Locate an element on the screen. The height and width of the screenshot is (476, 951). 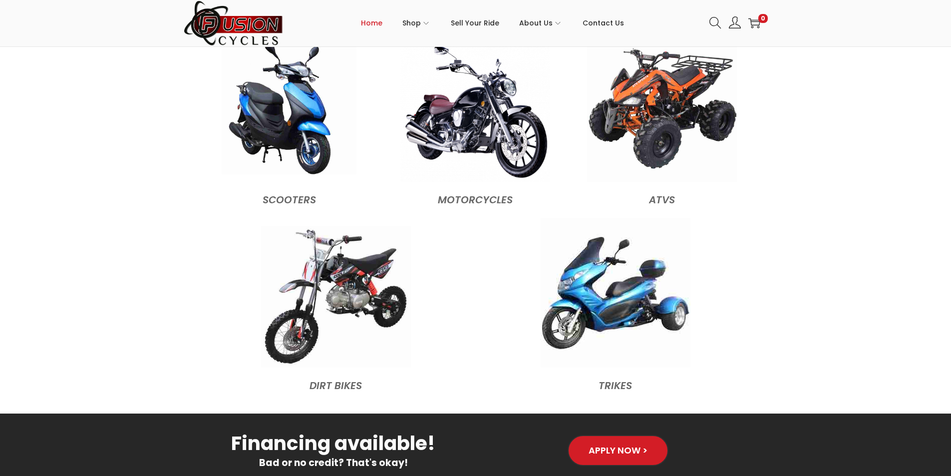
span: Home is located at coordinates (371, 23).